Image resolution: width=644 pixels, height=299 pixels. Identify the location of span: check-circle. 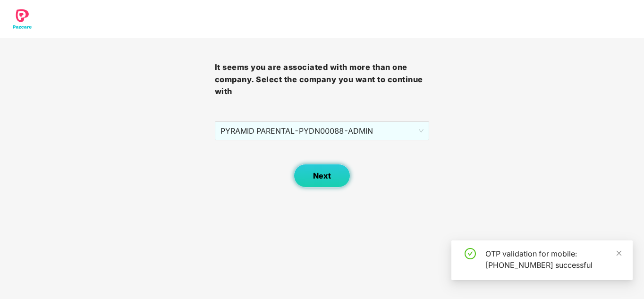
(470, 254).